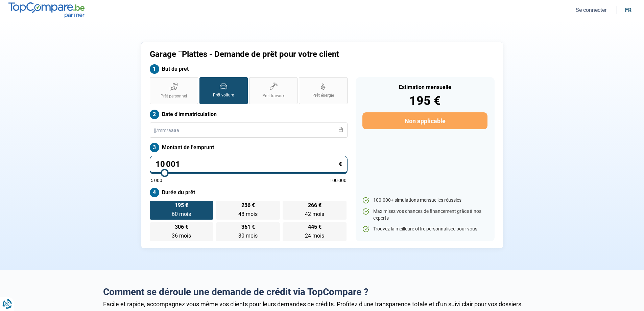  Describe the element at coordinates (315, 227) in the screenshot. I see `span: 445 €` at that location.